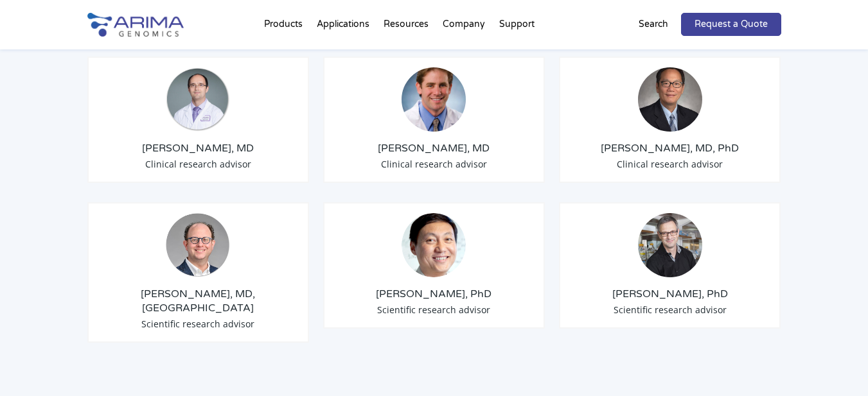 The height and width of the screenshot is (396, 868). What do you see at coordinates (135, 25) in the screenshot?
I see `img: Arima-Genomics-logo` at bounding box center [135, 25].